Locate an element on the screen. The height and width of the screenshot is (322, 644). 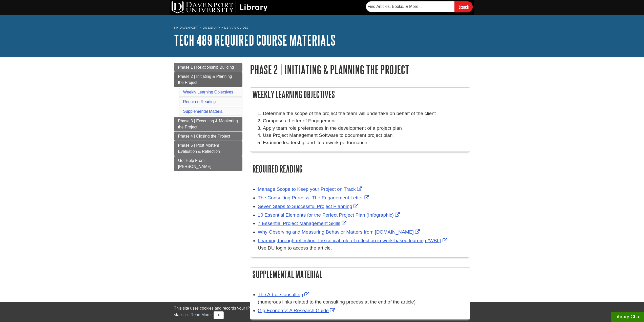
button: Library Chat is located at coordinates (627, 317).